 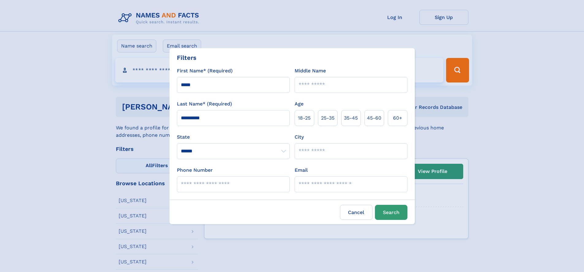 I want to click on label: Cancel, so click(x=356, y=212).